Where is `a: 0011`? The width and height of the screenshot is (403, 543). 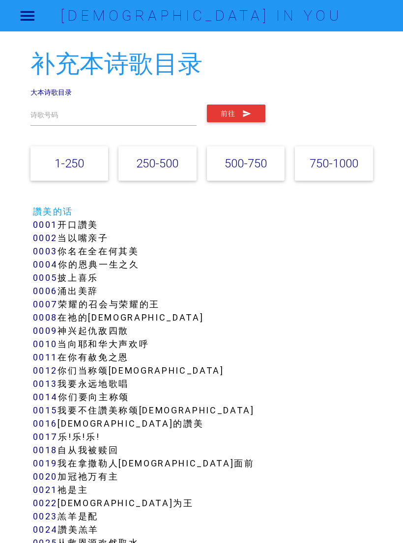 a: 0011 is located at coordinates (45, 357).